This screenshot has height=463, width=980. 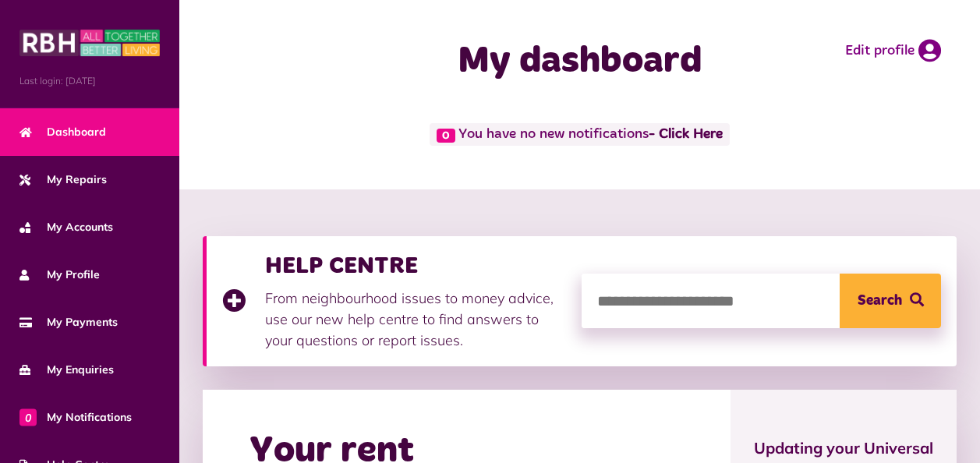 What do you see at coordinates (891, 301) in the screenshot?
I see `button: Search` at bounding box center [891, 301].